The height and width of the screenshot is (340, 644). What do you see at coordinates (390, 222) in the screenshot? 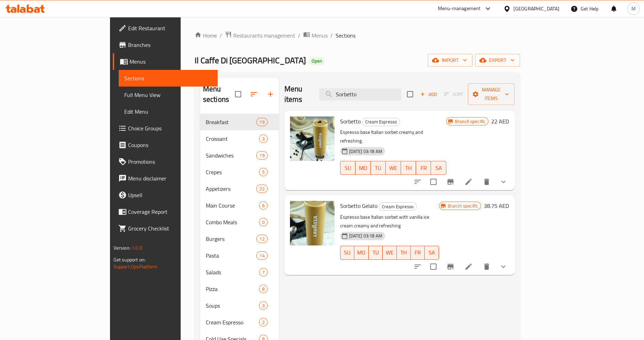
I see `p: Espresso base Italian sorbet with vanilla ice cream creamy and refreshing` at bounding box center [390, 222].